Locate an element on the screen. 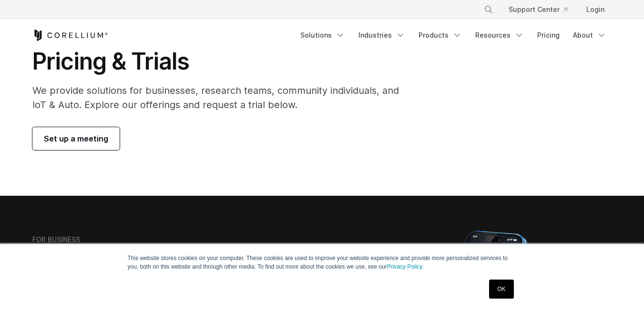 The height and width of the screenshot is (311, 644). a: Pricing is located at coordinates (548, 35).